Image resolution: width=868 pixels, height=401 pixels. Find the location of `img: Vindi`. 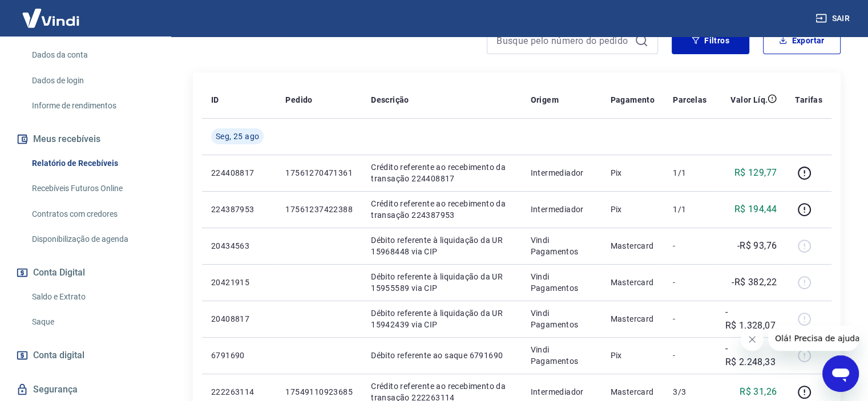

img: Vindi is located at coordinates (50, 18).